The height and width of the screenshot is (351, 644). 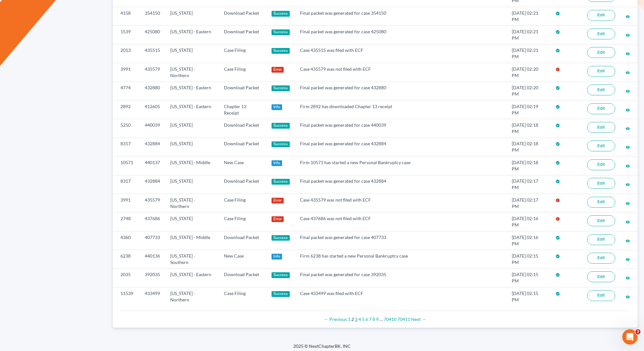 I want to click on td: 4158, so click(x=126, y=16).